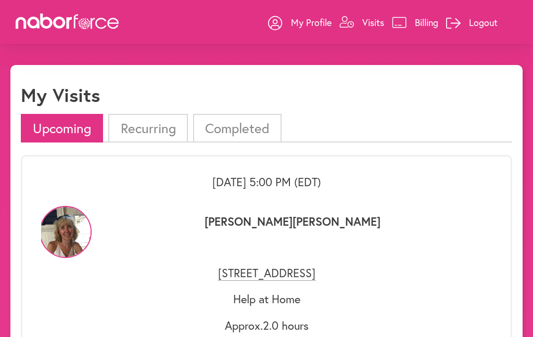 The height and width of the screenshot is (337, 533). Describe the element at coordinates (237, 128) in the screenshot. I see `li: Completed` at that location.